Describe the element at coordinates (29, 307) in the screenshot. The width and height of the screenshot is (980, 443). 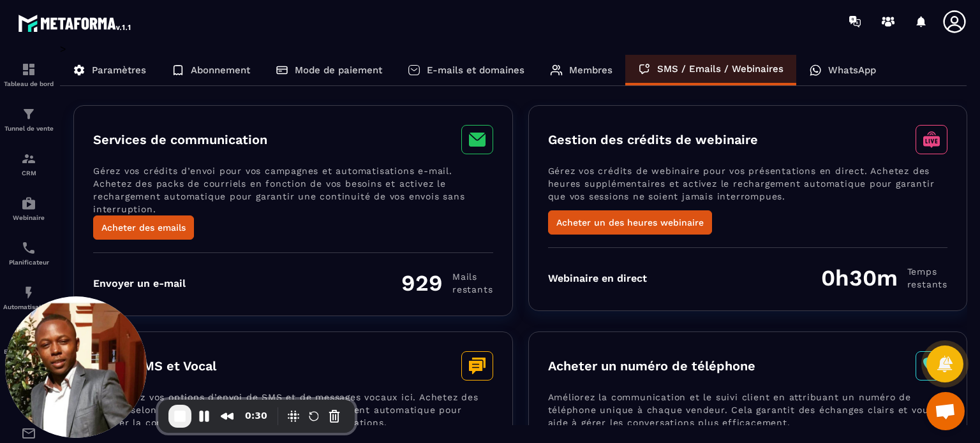
I see `p: Automatisations` at that location.